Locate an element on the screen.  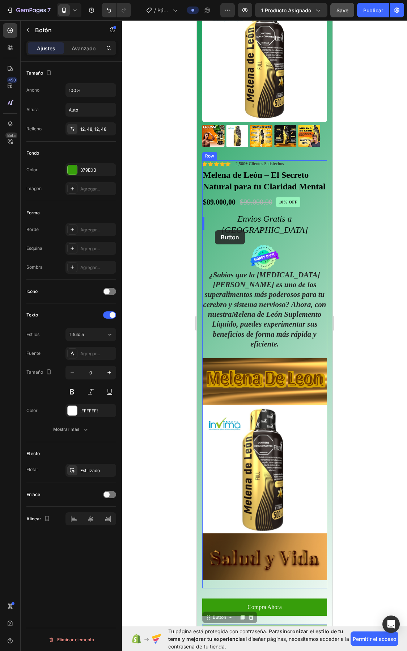
button: Mostrar más is located at coordinates (71, 429).